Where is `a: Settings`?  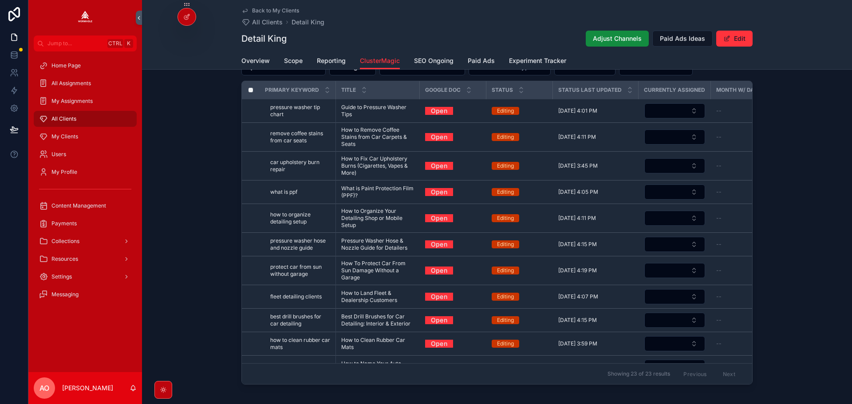
a: Settings is located at coordinates (85, 277).